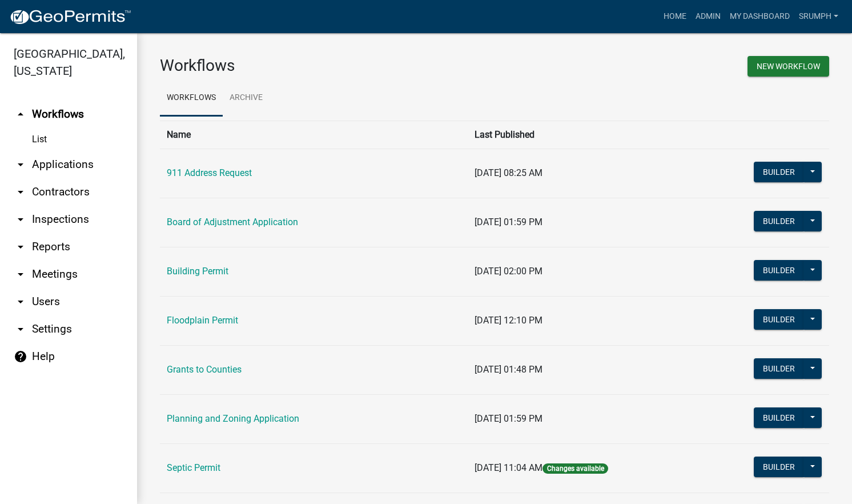  Describe the element at coordinates (191, 98) in the screenshot. I see `a: Workflows` at that location.